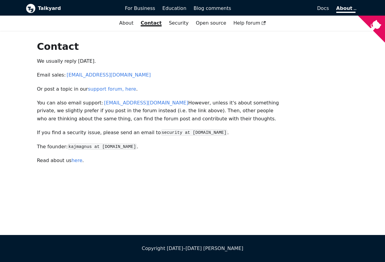 This screenshot has height=262, width=385. Describe the element at coordinates (140, 8) in the screenshot. I see `a: For Business` at that location.